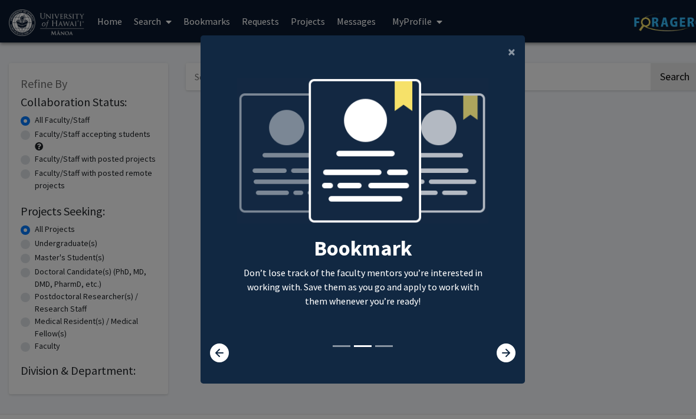 This screenshot has width=696, height=419. I want to click on img: bookmark, so click(363, 156).